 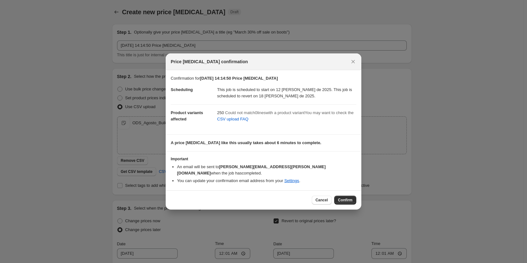 What do you see at coordinates (329, 112) in the screenshot?
I see `span: You may want to check the` at bounding box center [329, 112].